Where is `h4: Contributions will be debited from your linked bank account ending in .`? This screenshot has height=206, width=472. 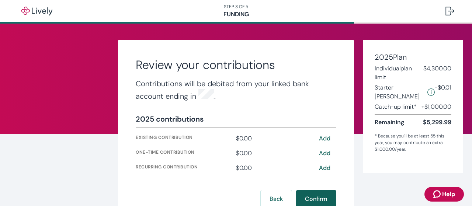
h4: Contributions will be debited from your linked bank account ending in . is located at coordinates (236, 90).